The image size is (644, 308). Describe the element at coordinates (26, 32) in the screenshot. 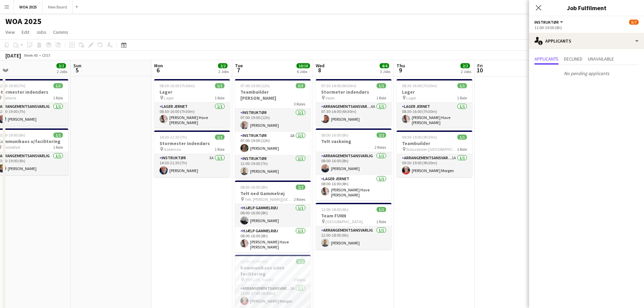

I see `span: Edit` at that location.